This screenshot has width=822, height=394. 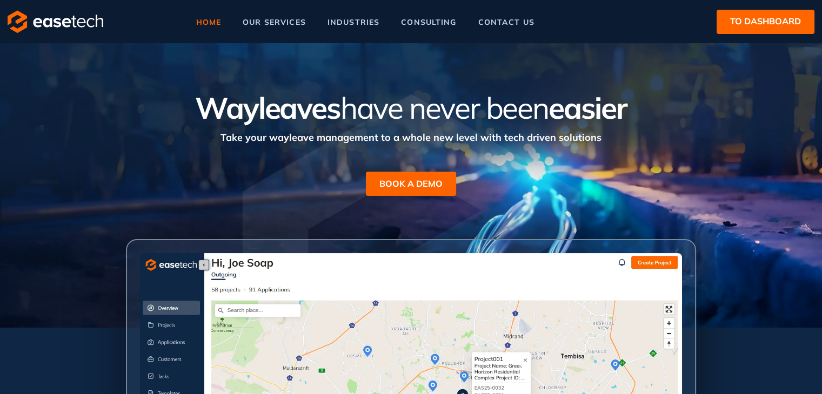 What do you see at coordinates (353, 22) in the screenshot?
I see `span: industries` at bounding box center [353, 22].